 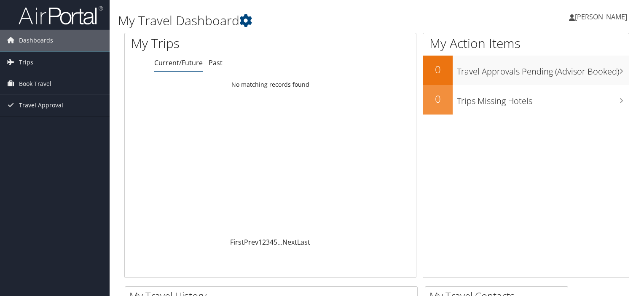 What do you see at coordinates (526, 70) in the screenshot?
I see `a: 0Travel Approvals Pending (Advisor Booked)` at bounding box center [526, 70].